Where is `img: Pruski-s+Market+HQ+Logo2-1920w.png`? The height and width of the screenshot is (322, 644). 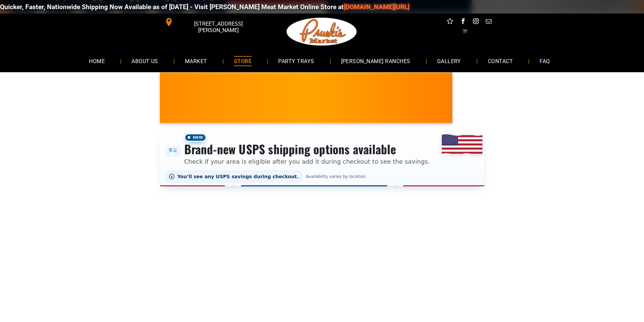 img: Pruski-s+Market+HQ+Logo2-1920w.png is located at coordinates (322, 31).